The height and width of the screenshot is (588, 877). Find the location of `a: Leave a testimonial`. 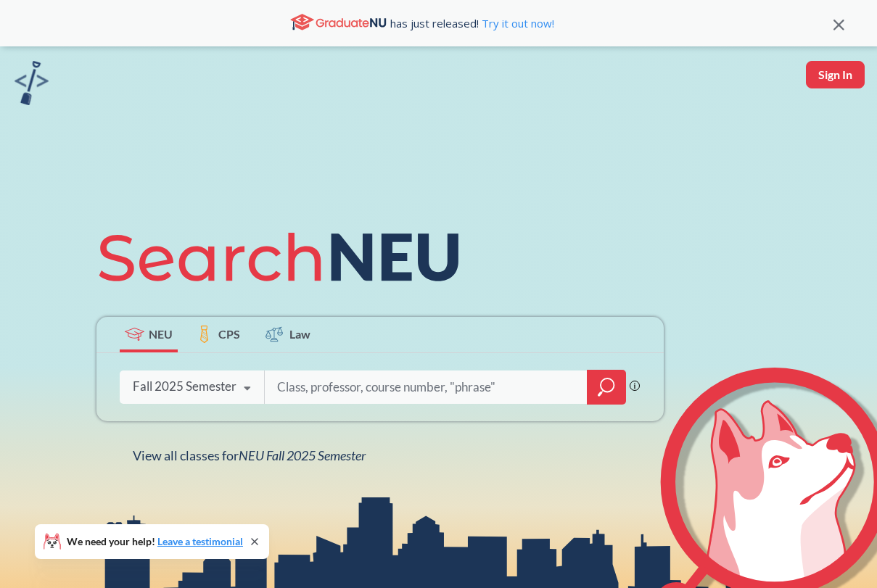

a: Leave a testimonial is located at coordinates (200, 541).